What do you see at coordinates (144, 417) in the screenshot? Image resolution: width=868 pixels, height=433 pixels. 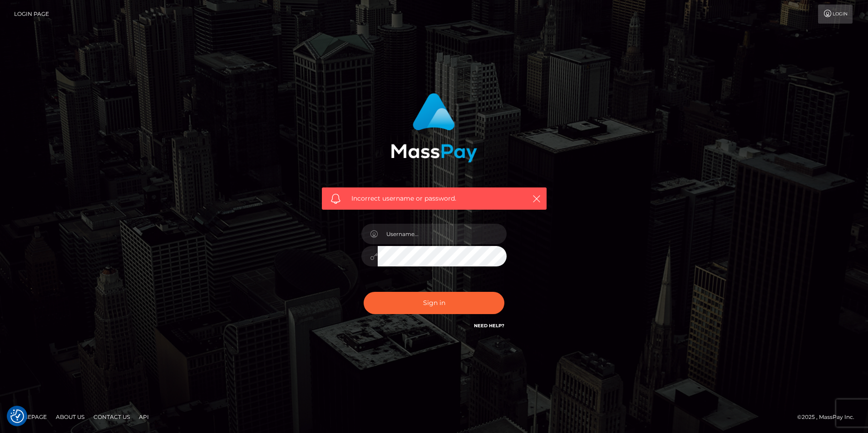 I see `a: API` at bounding box center [144, 417].